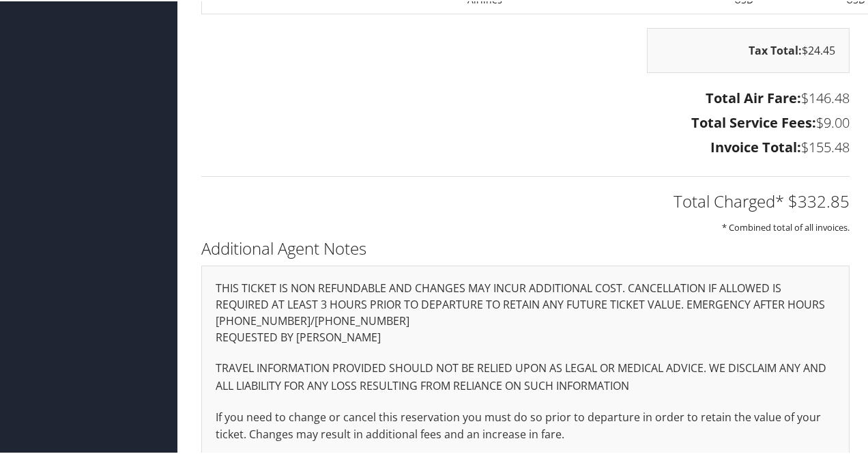 This screenshot has height=454, width=868. I want to click on h2: Additional Agent Notes, so click(526, 247).